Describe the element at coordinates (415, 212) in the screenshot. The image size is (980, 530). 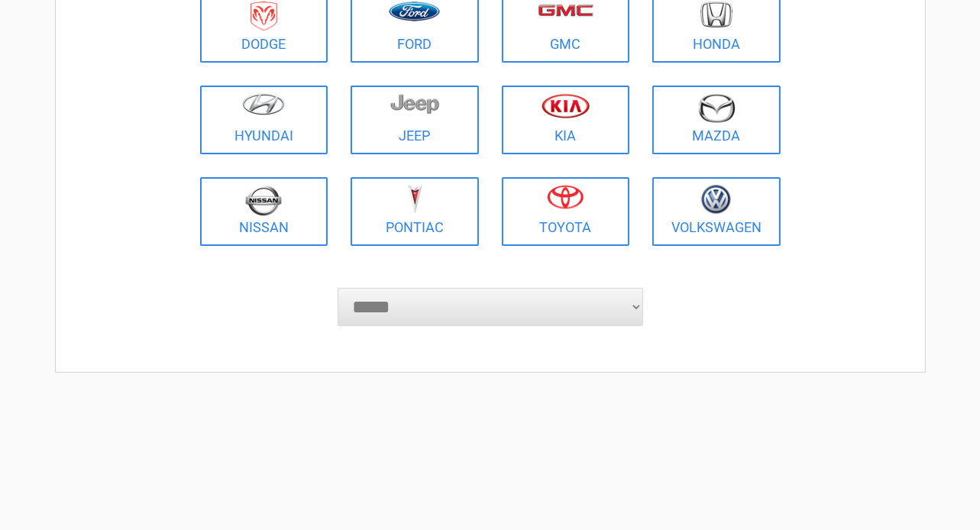
I see `a: Pontiac` at that location.